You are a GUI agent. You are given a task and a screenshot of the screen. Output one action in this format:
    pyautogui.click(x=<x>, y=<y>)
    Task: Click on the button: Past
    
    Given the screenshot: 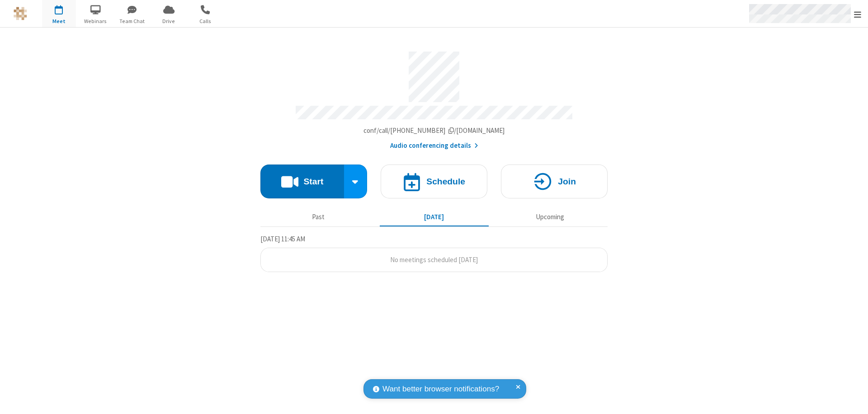 What is the action you would take?
    pyautogui.click(x=318, y=217)
    